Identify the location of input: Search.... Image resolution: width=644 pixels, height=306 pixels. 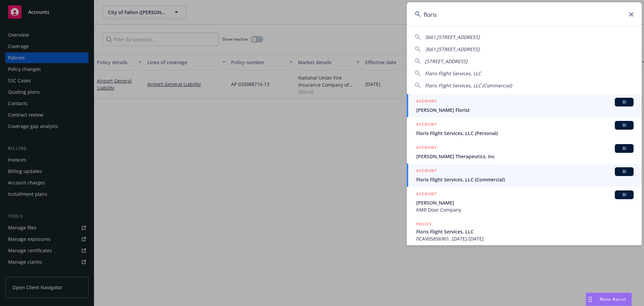
(524, 14).